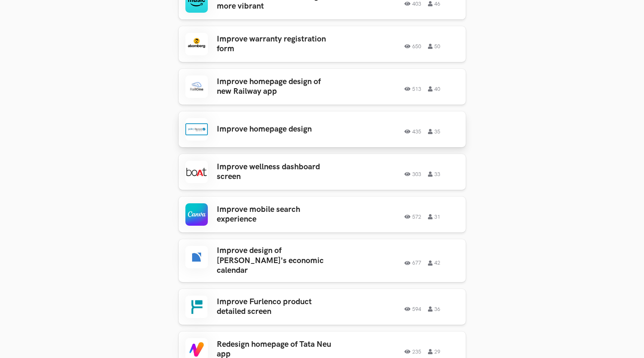 The image size is (644, 358). Describe the element at coordinates (412, 46) in the screenshot. I see `span: 650` at that location.